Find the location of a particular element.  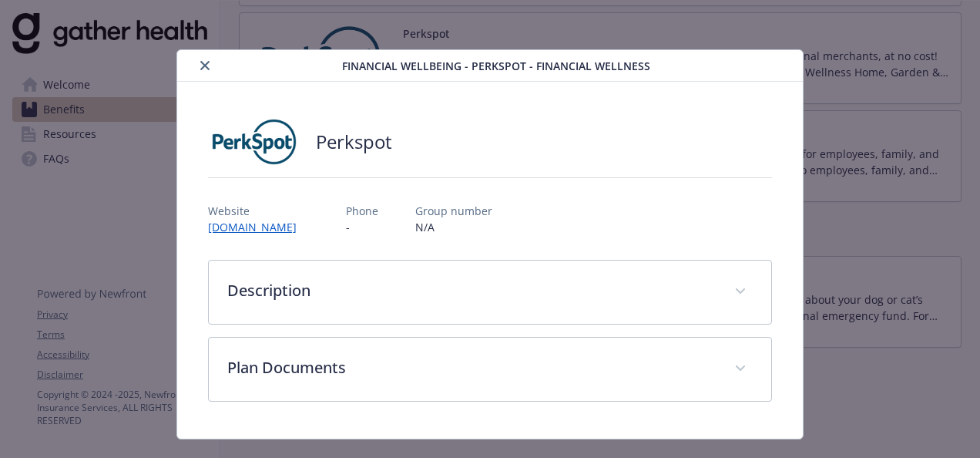

span: Financial Wellbeing - Perkspot - Financial Wellness is located at coordinates (496, 65).